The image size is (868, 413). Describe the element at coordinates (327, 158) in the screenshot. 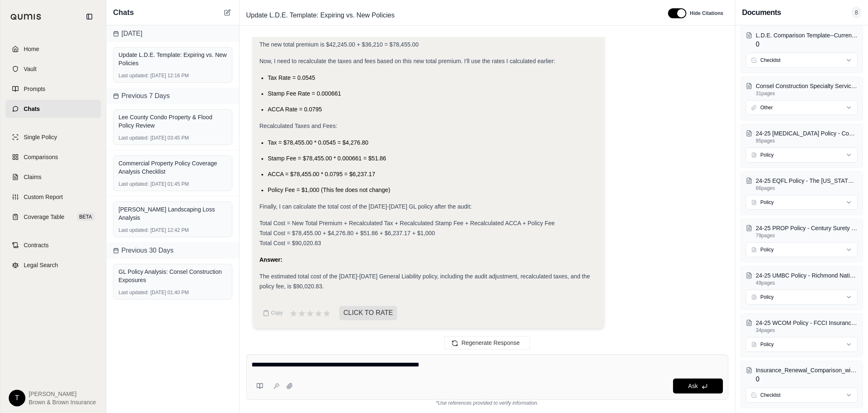

I see `span: Stamp Fee = $78,455.00 * 0.000661 = $51.86` at that location.